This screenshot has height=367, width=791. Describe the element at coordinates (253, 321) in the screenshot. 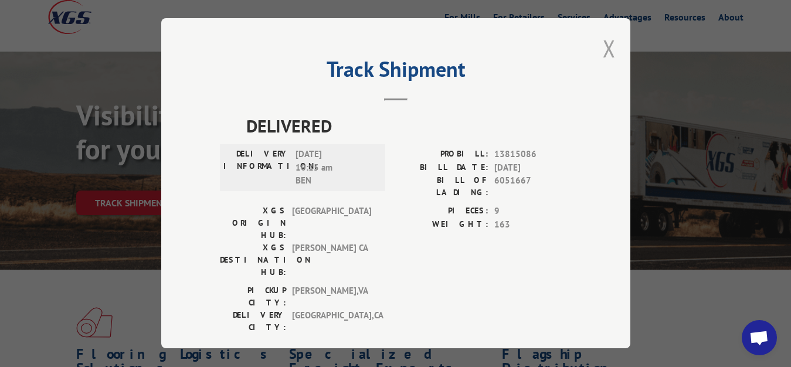

I see `label: DELIVERY CITY:` at that location.